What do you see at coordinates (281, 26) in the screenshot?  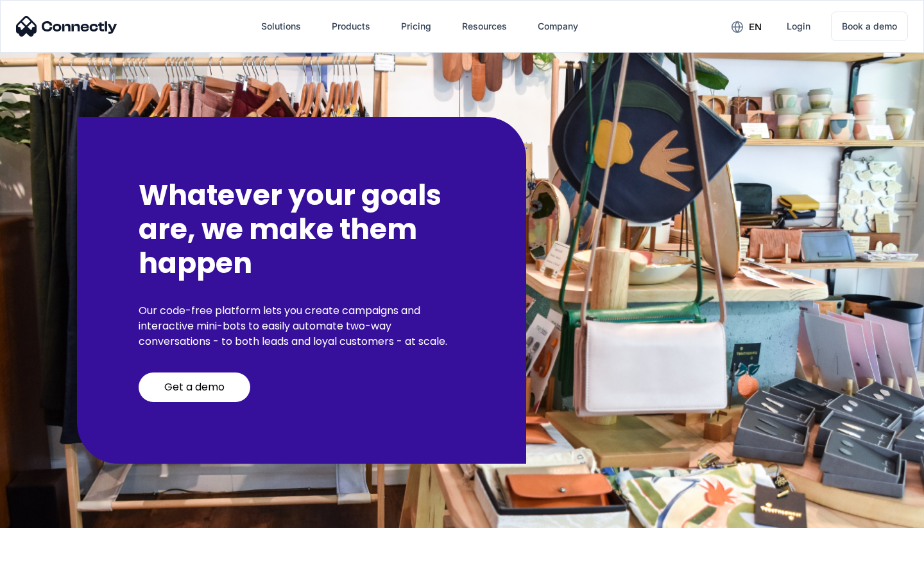 I see `div: Solutions` at bounding box center [281, 26].